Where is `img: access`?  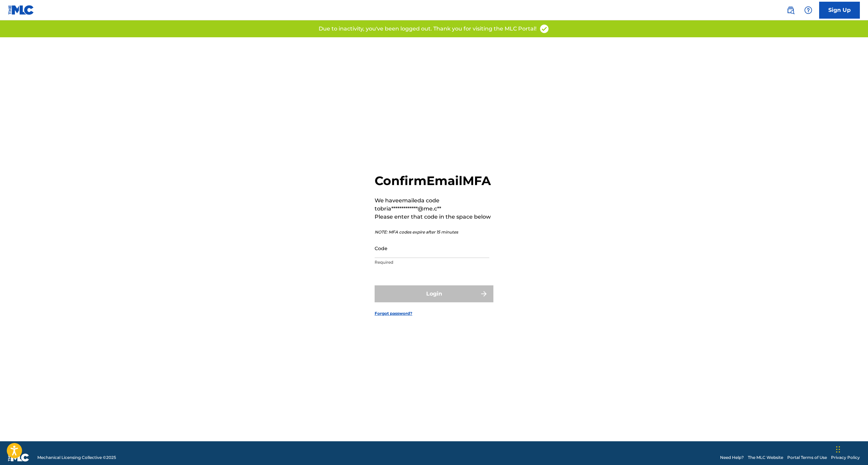 img: access is located at coordinates (544, 29).